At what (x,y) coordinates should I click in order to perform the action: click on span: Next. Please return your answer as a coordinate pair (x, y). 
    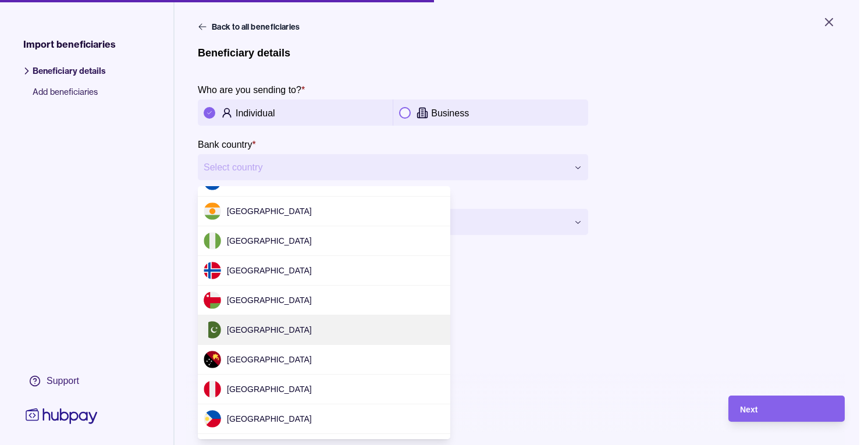
    Looking at the image, I should click on (749, 410).